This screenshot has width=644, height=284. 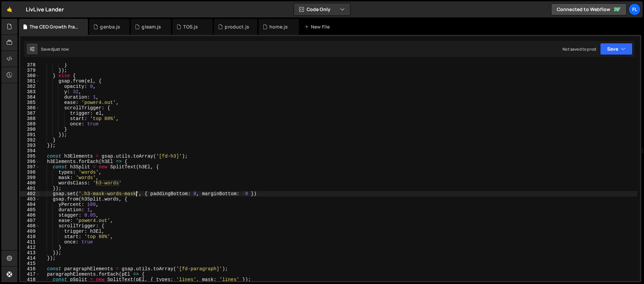 What do you see at coordinates (30, 70) in the screenshot?
I see `div: 379` at bounding box center [30, 70].